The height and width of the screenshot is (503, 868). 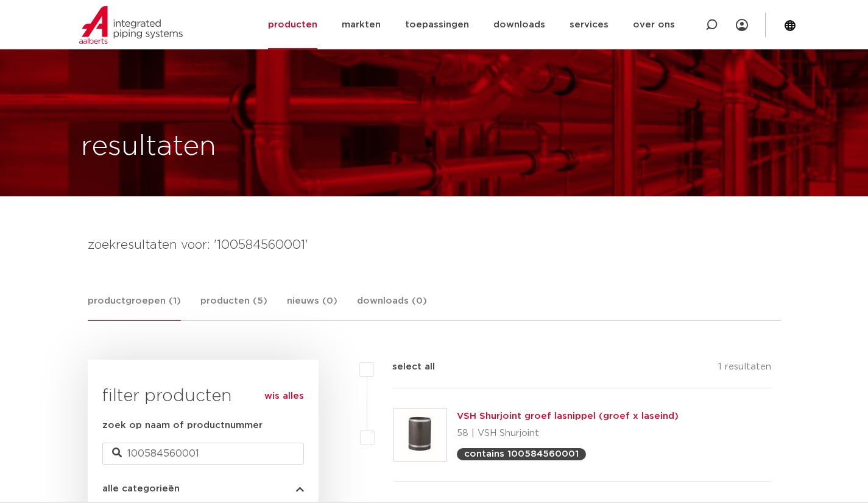 I want to click on h4: zoekresultaten voor: '100584560001', so click(x=434, y=245).